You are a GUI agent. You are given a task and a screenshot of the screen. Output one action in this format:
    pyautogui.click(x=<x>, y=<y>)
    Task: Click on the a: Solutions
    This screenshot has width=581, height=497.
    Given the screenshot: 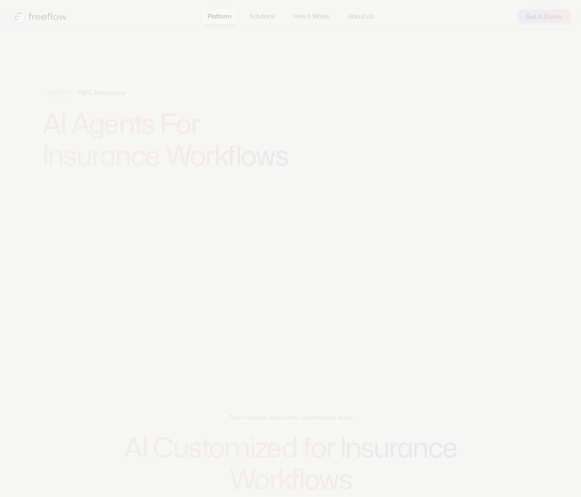 What is the action you would take?
    pyautogui.click(x=262, y=16)
    